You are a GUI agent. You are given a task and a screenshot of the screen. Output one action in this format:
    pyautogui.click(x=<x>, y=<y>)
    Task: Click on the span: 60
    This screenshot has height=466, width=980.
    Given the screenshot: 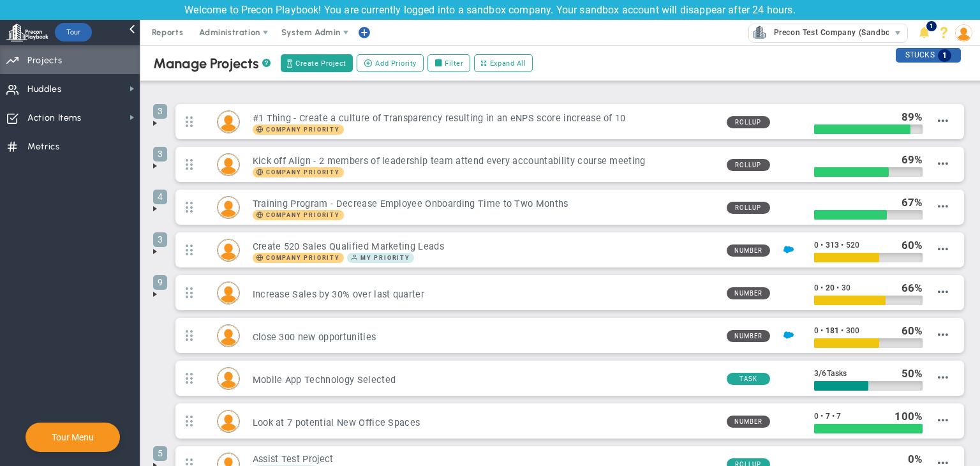 What is the action you would take?
    pyautogui.click(x=908, y=245)
    